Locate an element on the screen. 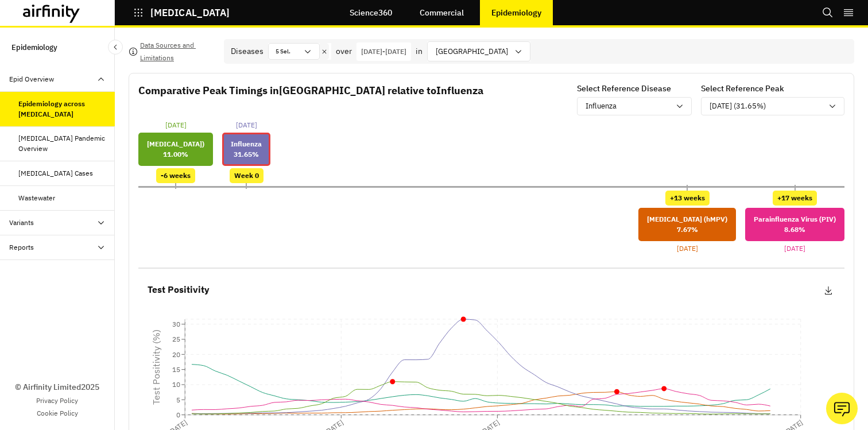 The height and width of the screenshot is (430, 868). tspan: 25 is located at coordinates (176, 338).